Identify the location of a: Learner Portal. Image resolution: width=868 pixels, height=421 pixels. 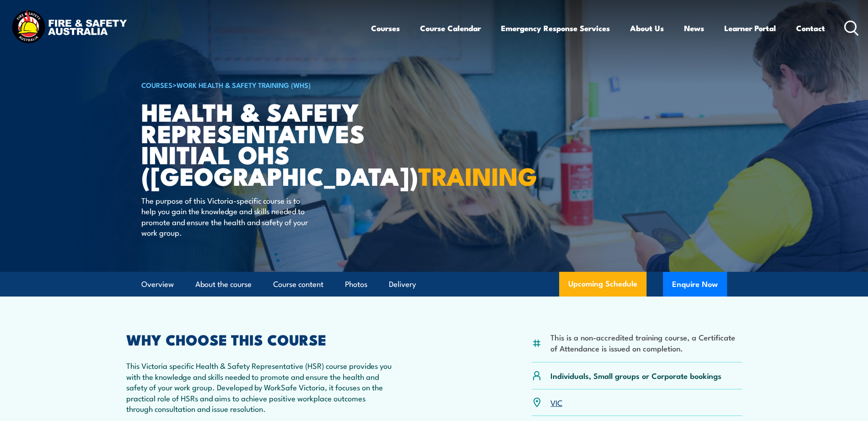
(750, 28).